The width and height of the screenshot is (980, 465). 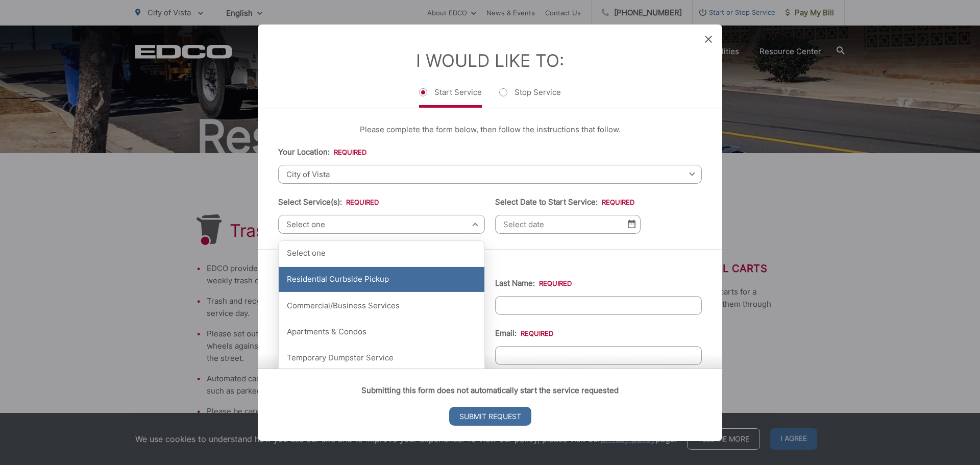 I want to click on div: Select one, so click(x=381, y=253).